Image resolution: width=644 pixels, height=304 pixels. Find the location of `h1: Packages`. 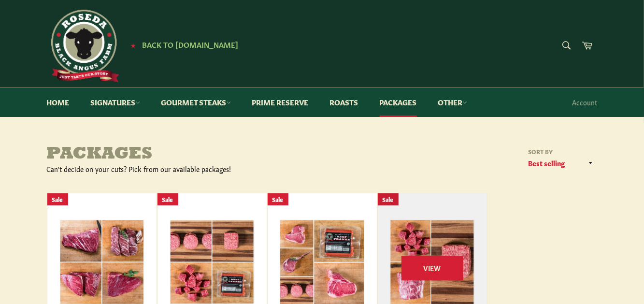

h1: Packages is located at coordinates (184, 155).